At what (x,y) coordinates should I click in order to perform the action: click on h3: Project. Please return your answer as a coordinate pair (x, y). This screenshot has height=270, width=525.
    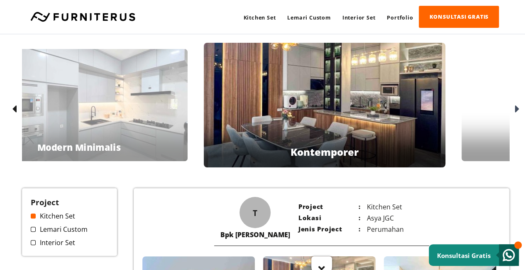
    Looking at the image, I should click on (69, 202).